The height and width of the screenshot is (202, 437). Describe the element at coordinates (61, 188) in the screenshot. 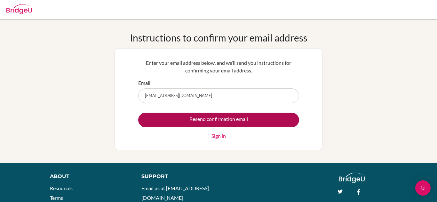

I see `a: Resources` at that location.